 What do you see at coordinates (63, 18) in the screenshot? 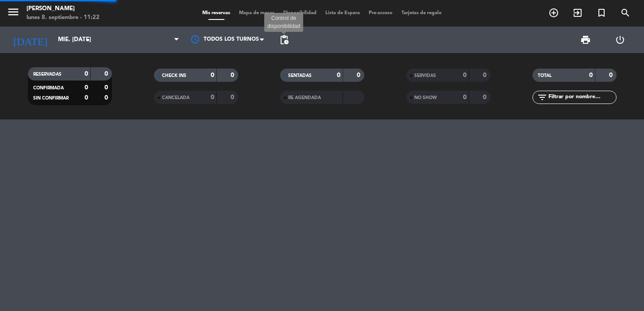
I see `div: lunes 8. septiembre - 11:22` at bounding box center [63, 18].